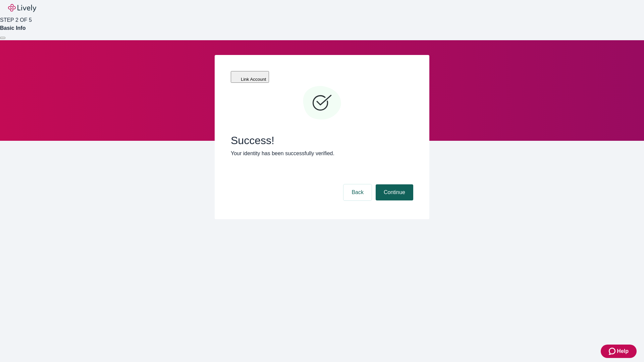 The width and height of the screenshot is (644, 362). I want to click on button: Zendesk support iconHelp, so click(618, 351).